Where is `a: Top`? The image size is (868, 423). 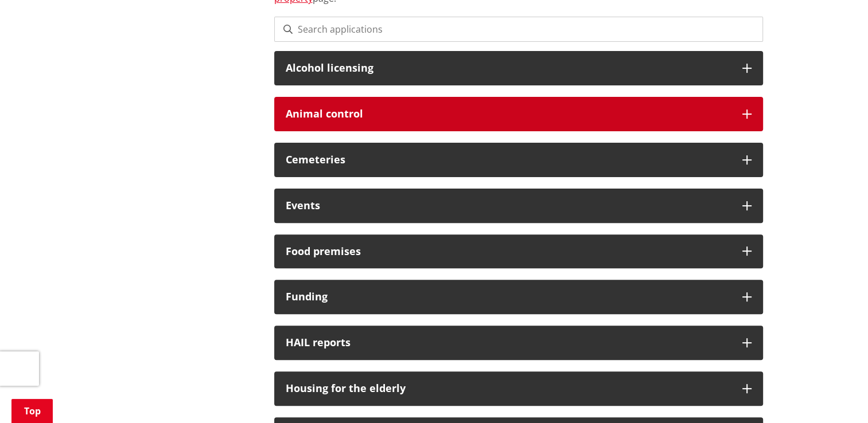
a: Top is located at coordinates (32, 411).